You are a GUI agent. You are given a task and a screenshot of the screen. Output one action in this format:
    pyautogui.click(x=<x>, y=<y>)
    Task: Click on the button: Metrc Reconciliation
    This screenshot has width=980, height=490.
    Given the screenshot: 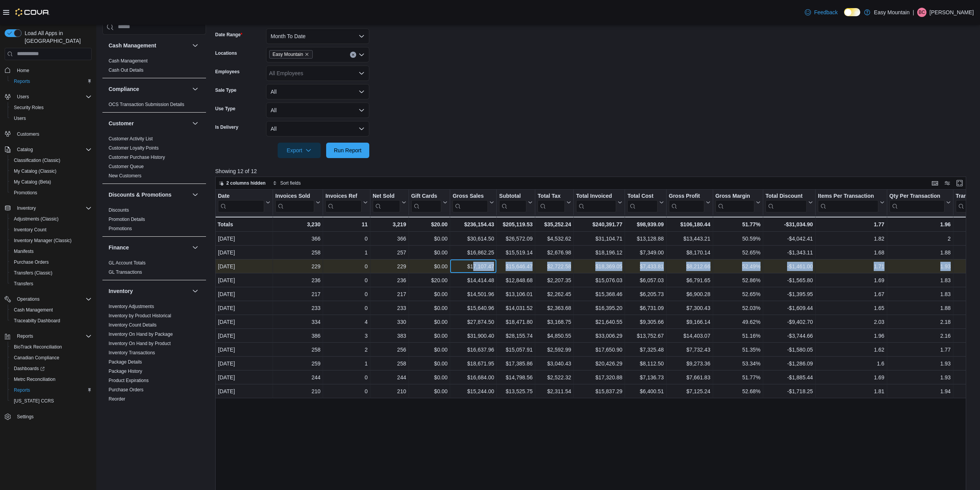 What is the action you would take?
    pyautogui.click(x=51, y=380)
    